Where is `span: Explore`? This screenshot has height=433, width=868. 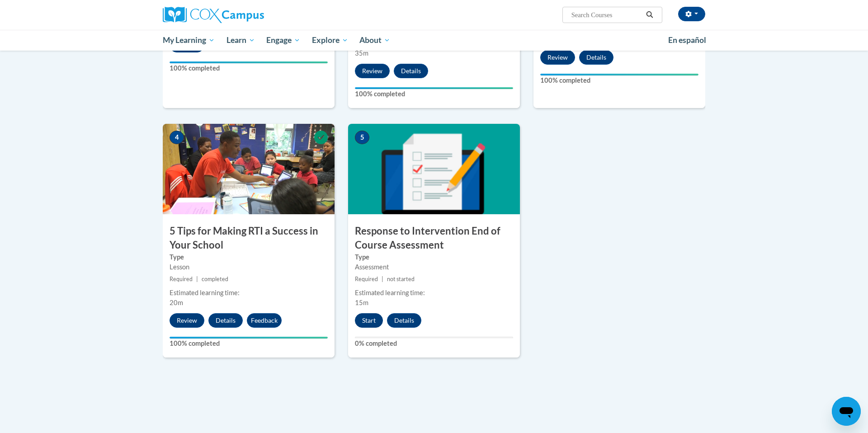
span: Explore is located at coordinates (330, 40).